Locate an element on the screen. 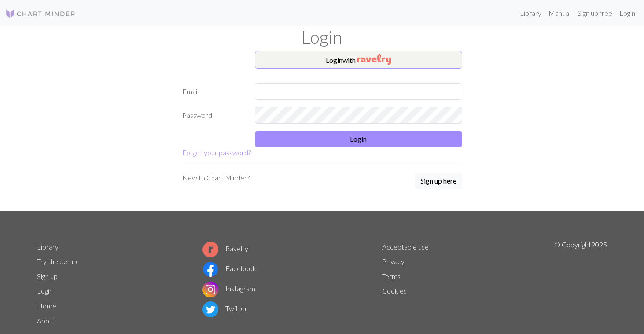 This screenshot has height=334, width=644. img: Ravelry logo is located at coordinates (210, 249).